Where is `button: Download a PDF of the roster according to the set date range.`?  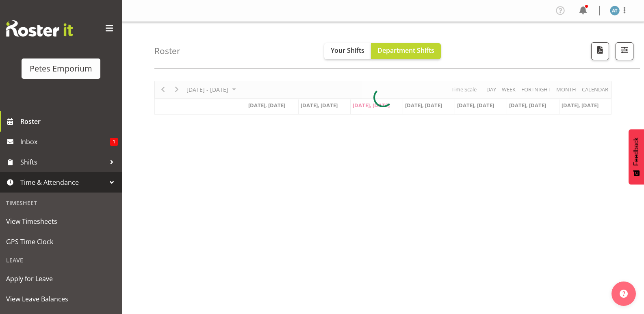 button: Download a PDF of the roster according to the set date range. is located at coordinates (600, 51).